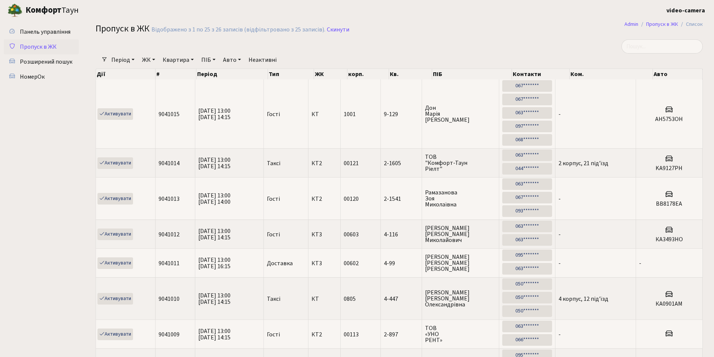 The width and height of the screenshot is (714, 357). I want to click on span: НомерОк, so click(32, 77).